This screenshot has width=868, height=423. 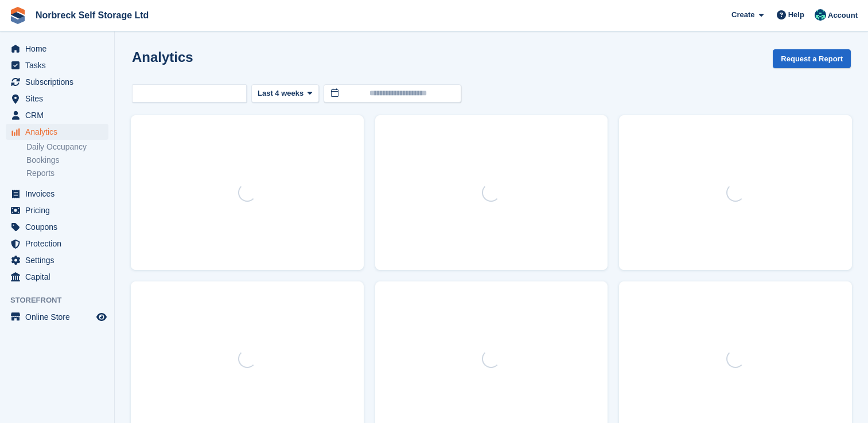 I want to click on span: Analytics, so click(x=60, y=132).